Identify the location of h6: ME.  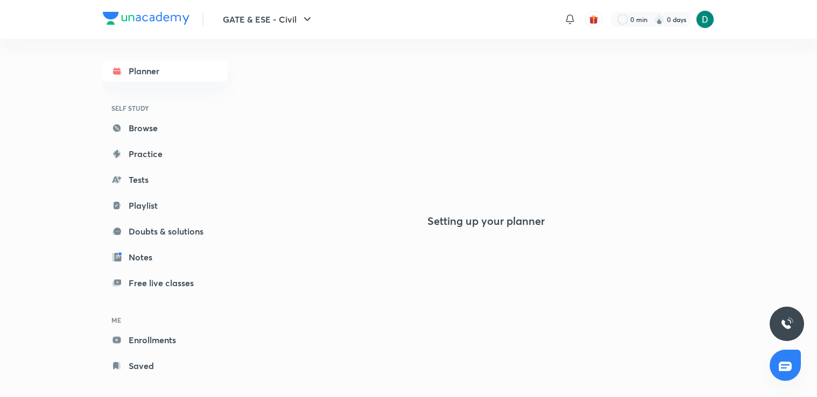
(165, 320).